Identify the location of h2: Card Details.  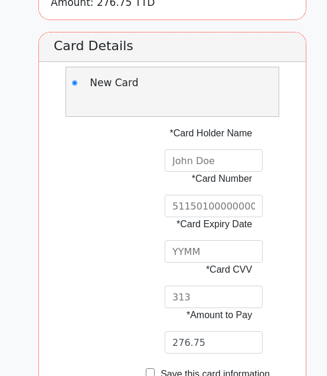
(172, 47).